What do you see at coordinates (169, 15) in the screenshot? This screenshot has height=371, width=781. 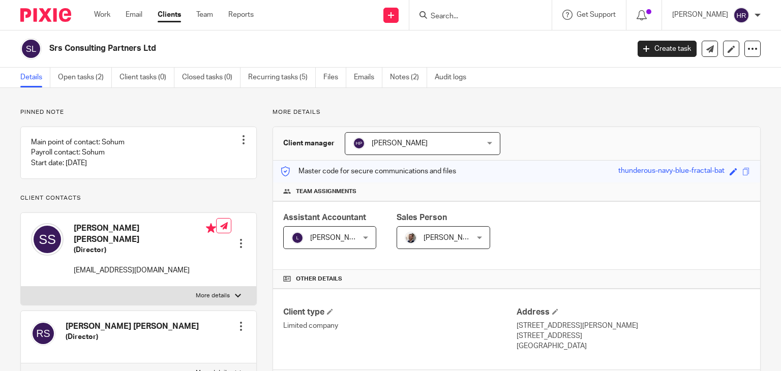 I see `a: Clients` at bounding box center [169, 15].